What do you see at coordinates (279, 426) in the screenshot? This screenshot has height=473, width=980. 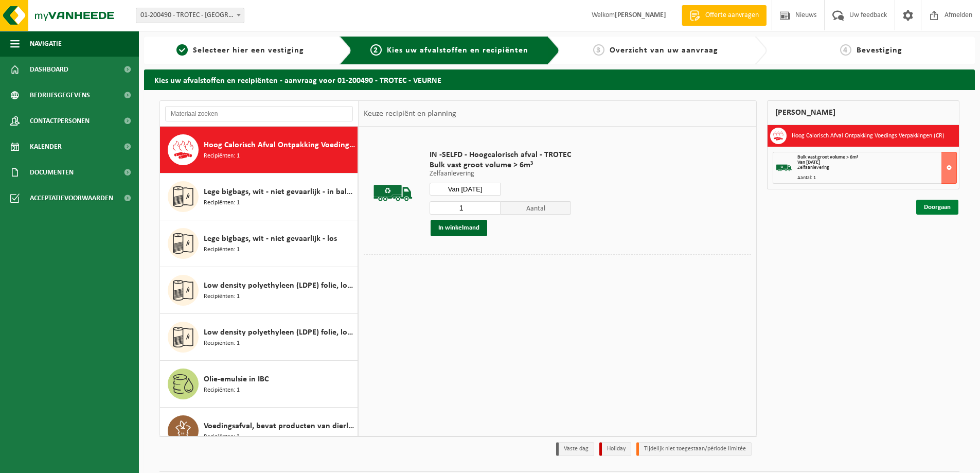 I see `span: Voedingsafval, bevat producten van dierlijke oorsprong, gemengde verpakking (exclusief glas), cat...` at bounding box center [279, 426].